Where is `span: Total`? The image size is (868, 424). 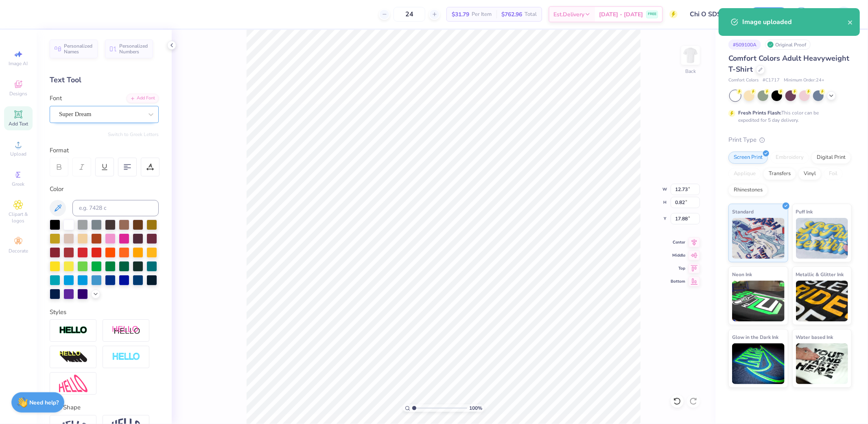 span: Total is located at coordinates (530, 14).